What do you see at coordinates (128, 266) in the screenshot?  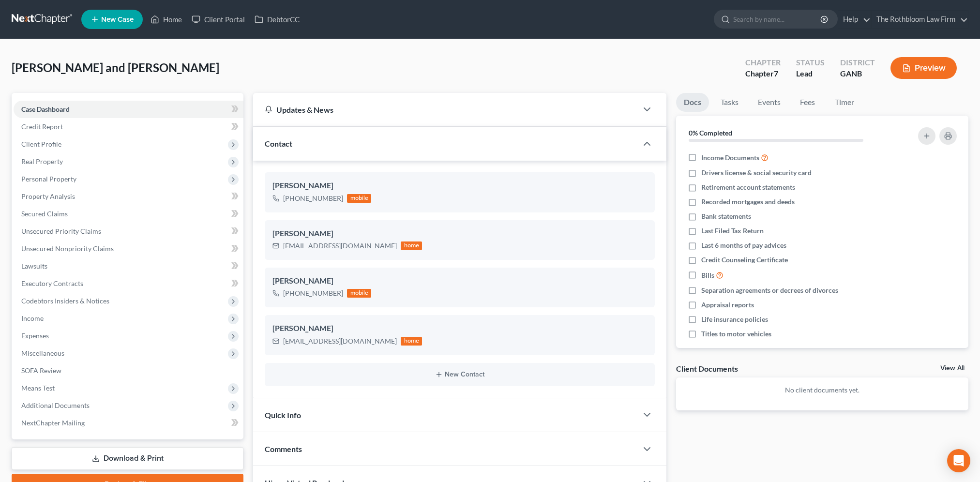 I see `a: Lawsuits` at bounding box center [128, 266].